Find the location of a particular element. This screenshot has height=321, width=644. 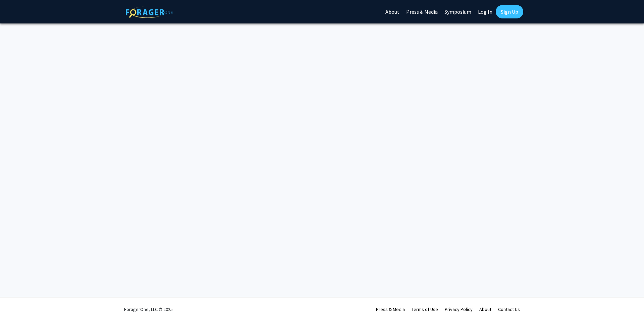

a: Press & Media is located at coordinates (391, 309).